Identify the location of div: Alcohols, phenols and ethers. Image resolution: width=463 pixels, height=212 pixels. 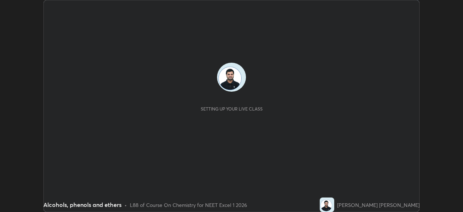
(83, 205).